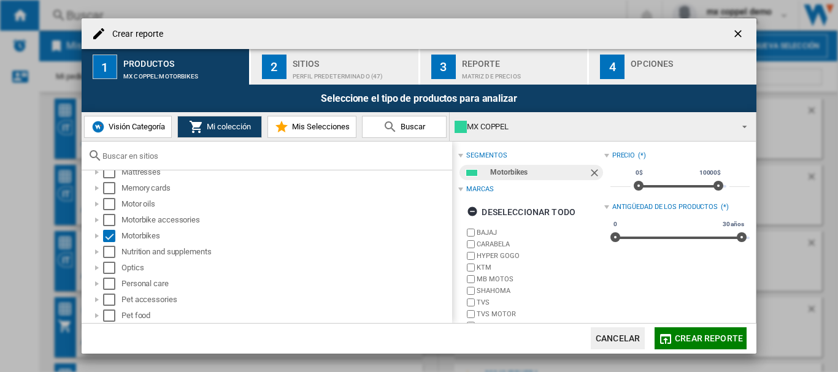 The height and width of the screenshot is (372, 838). Describe the element at coordinates (353, 60) in the screenshot. I see `div: Sitios` at that location.